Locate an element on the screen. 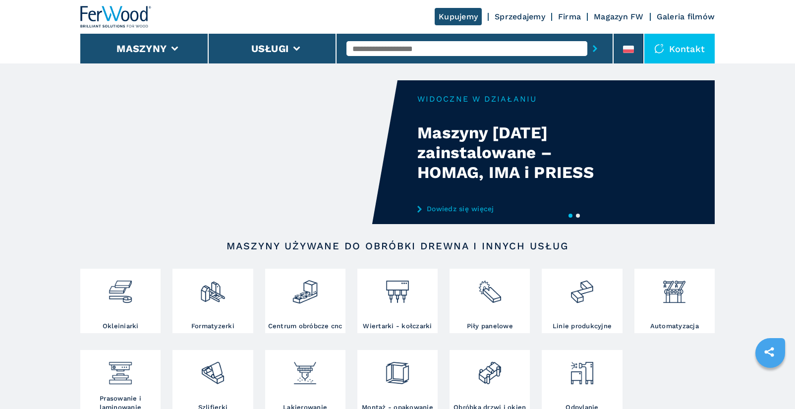 The height and width of the screenshot is (409, 795). a: sharethis is located at coordinates (769, 352).